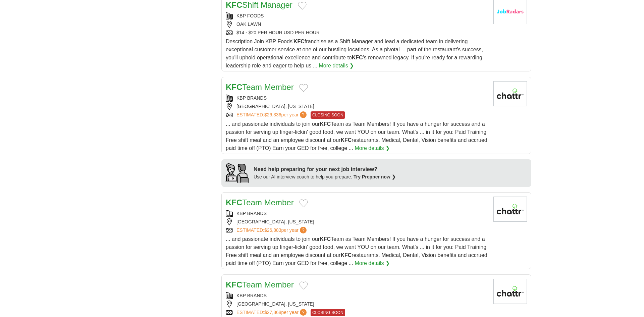 This screenshot has height=317, width=644. What do you see at coordinates (272, 313) in the screenshot?
I see `a: ESTIMATED:$27,868per year?` at bounding box center [272, 313].